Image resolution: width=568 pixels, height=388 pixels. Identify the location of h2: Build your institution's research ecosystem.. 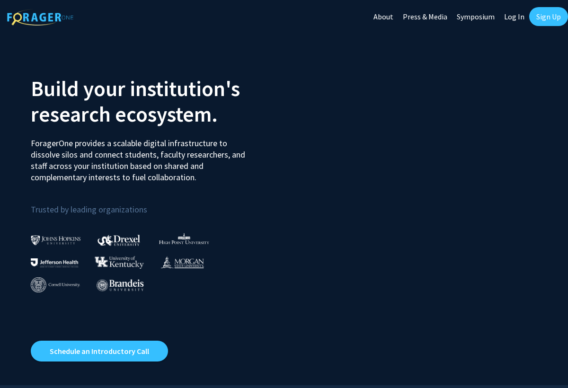
(154, 101).